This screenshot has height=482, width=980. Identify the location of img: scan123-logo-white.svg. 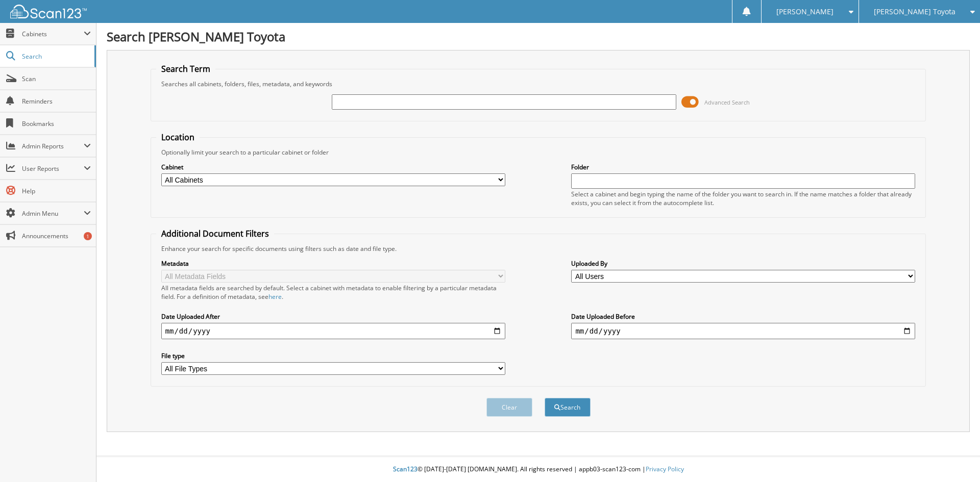
(48, 12).